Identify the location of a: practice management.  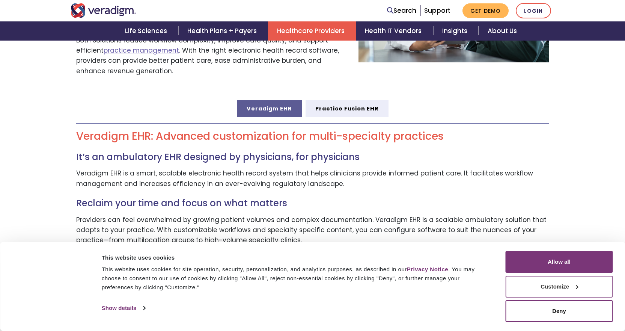
(141, 50).